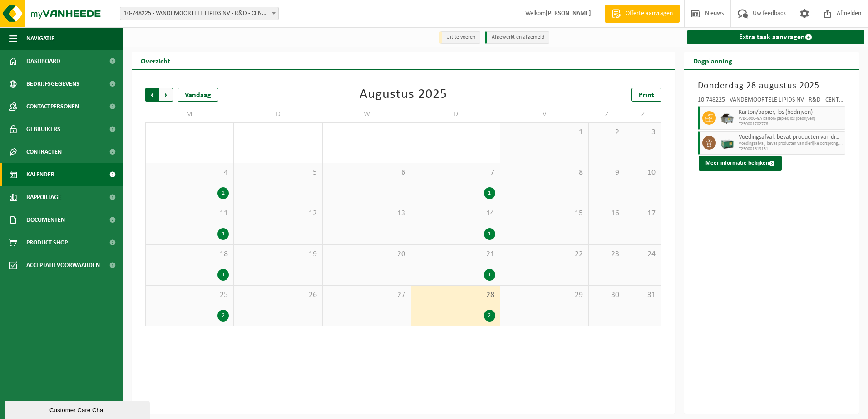  What do you see at coordinates (456, 214) in the screenshot?
I see `span: 14` at bounding box center [456, 214].